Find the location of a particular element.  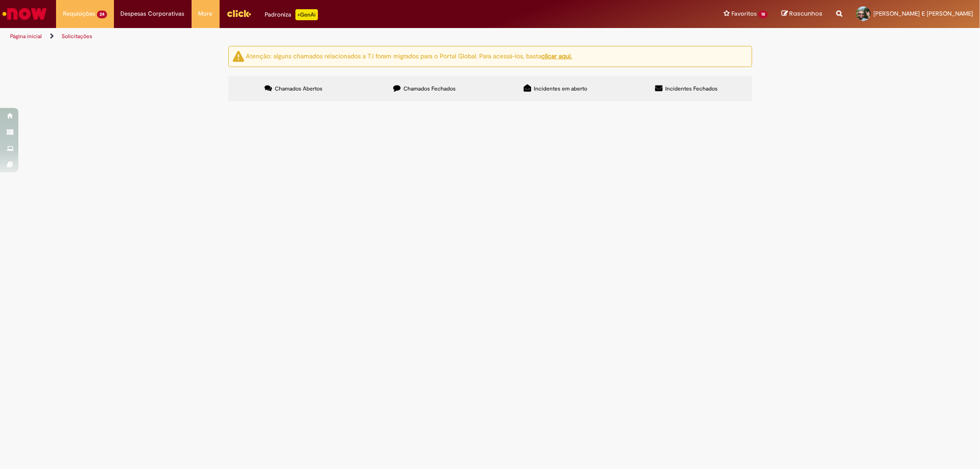

ul: Trilhas de página is located at coordinates (327, 36).